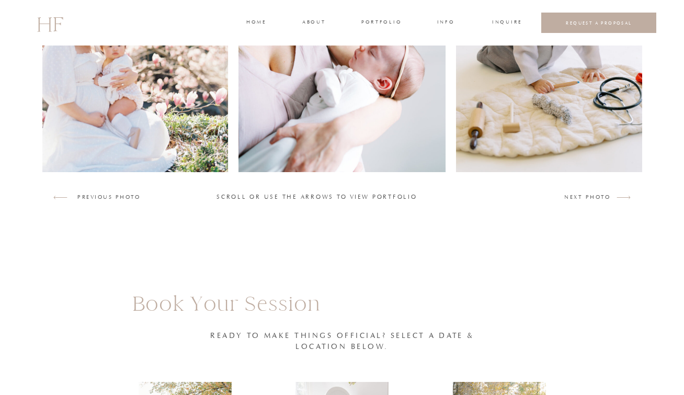 The height and width of the screenshot is (395, 684). I want to click on a: home, so click(256, 23).